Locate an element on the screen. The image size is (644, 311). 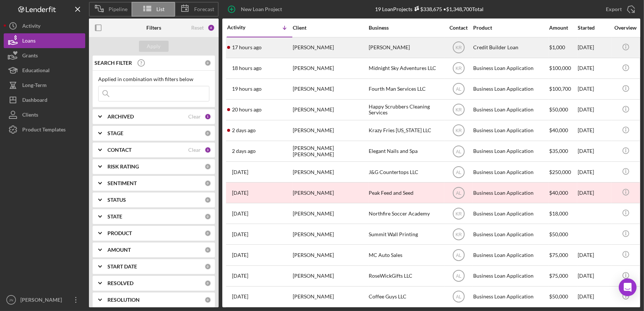
div: Educational is located at coordinates (36, 71).